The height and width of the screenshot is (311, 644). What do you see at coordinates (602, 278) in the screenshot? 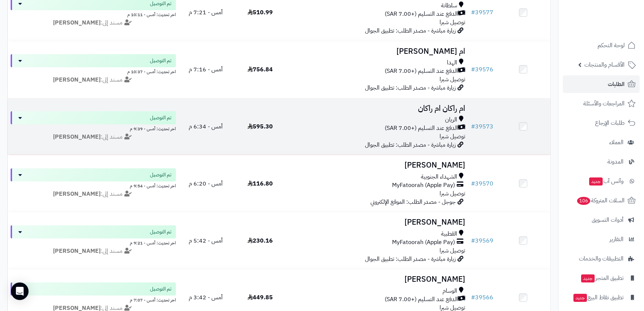
I see `span: تطبيق المتجر` at bounding box center [602, 278].